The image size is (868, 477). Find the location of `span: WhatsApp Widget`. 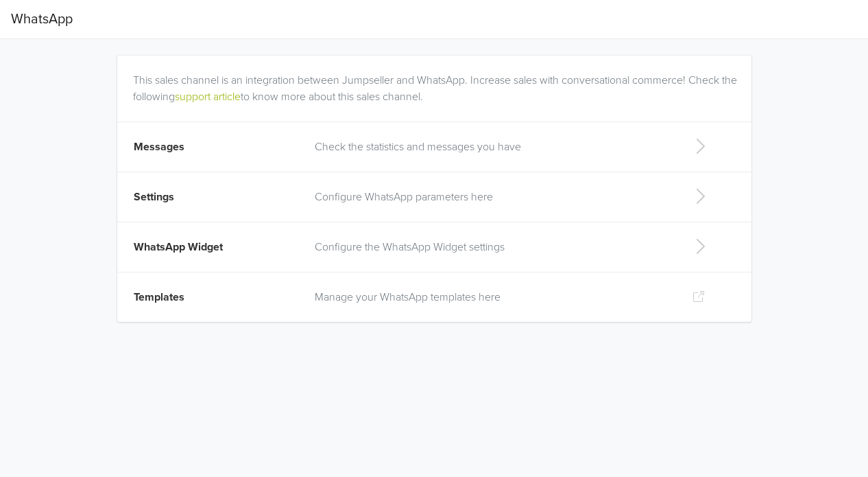

span: WhatsApp Widget is located at coordinates (179, 247).